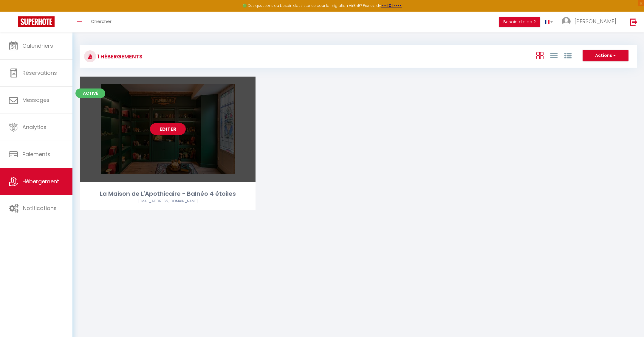 This screenshot has width=644, height=337. I want to click on h3: 1 Hébergements, so click(119, 56).